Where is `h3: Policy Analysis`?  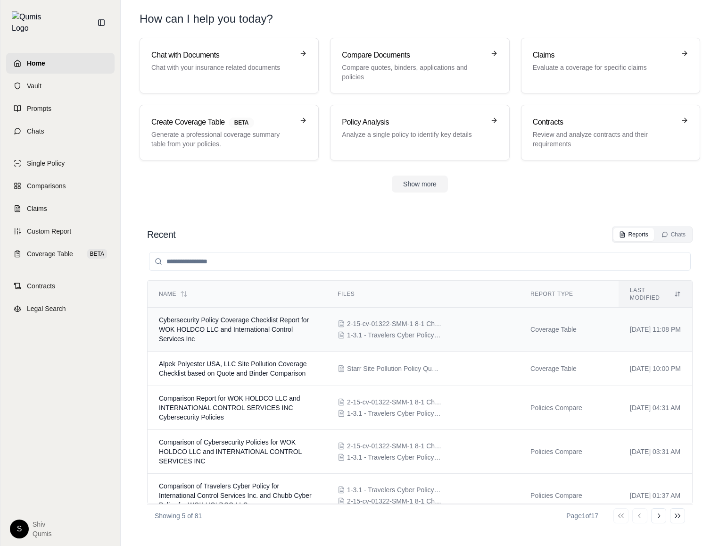 h3: Policy Analysis is located at coordinates (413, 122).